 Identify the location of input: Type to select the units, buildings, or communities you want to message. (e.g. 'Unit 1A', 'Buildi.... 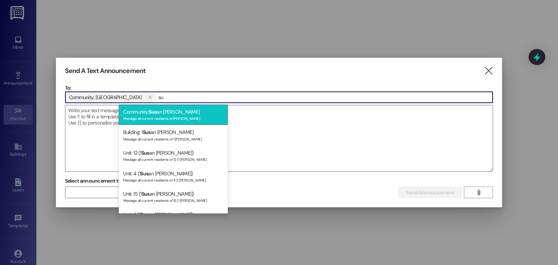
(325, 97).